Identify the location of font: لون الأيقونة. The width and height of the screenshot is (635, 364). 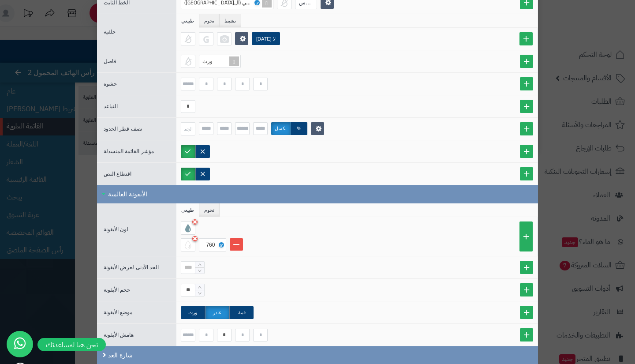
(116, 229).